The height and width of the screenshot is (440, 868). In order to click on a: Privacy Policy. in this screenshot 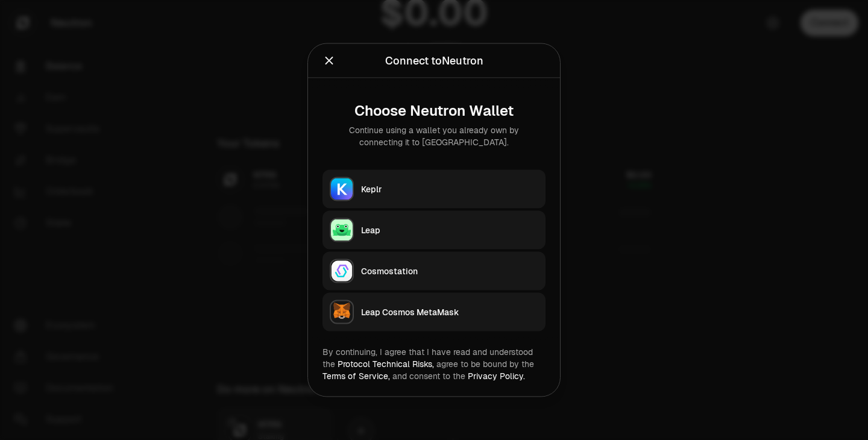, I will do `click(496, 376)`.